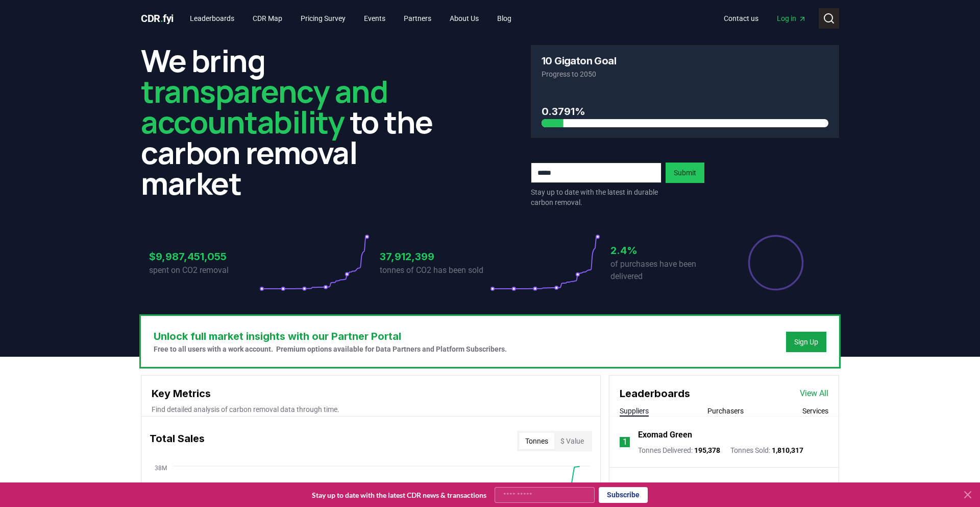 The image size is (980, 507). What do you see at coordinates (788, 450) in the screenshot?
I see `span: 1,810,317` at bounding box center [788, 450].